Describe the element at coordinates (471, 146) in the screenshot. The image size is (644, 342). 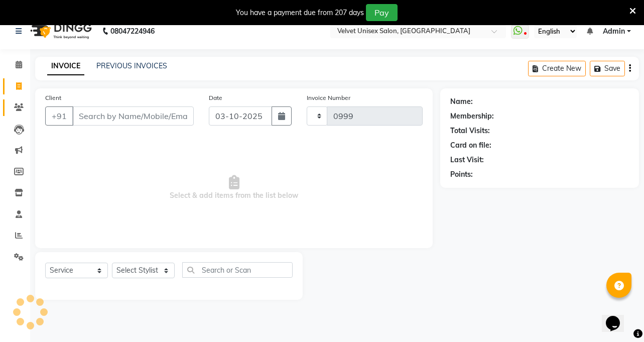
I see `div: Card on file:` at that location.